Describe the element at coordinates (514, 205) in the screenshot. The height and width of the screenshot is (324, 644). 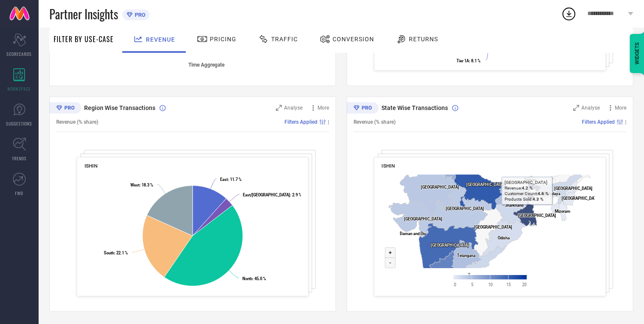
I see `text: Jharkhand` at that location.